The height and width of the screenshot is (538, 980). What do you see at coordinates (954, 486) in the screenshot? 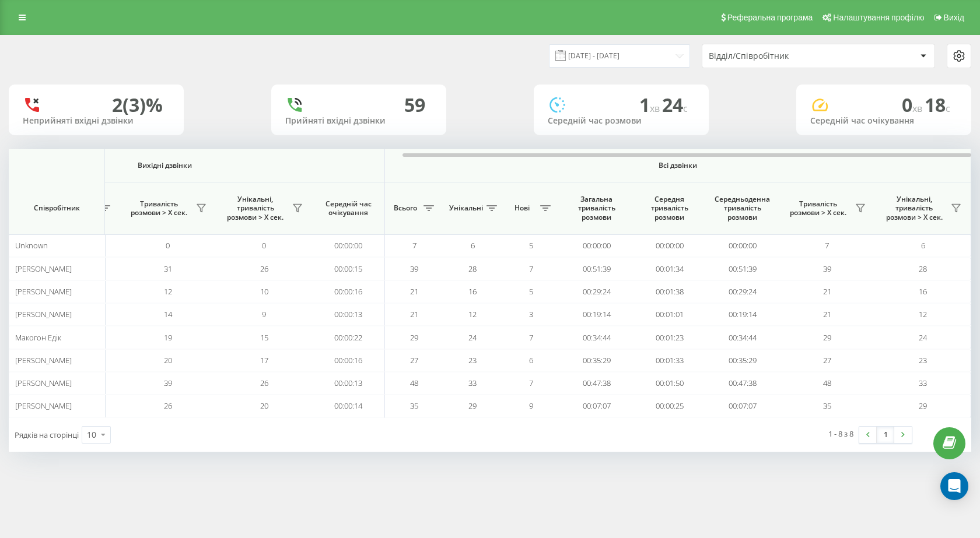
I see `div: Open Intercom Messenger` at bounding box center [954, 486].